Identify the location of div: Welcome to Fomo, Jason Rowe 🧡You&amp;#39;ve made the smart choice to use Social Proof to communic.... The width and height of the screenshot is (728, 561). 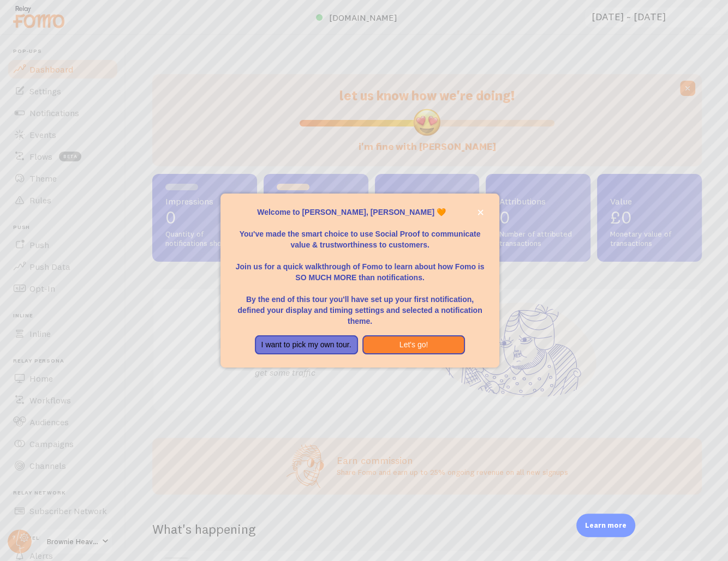
(360, 281).